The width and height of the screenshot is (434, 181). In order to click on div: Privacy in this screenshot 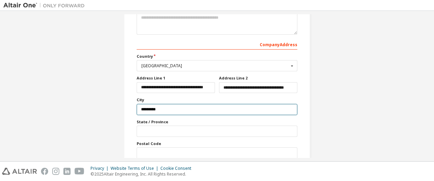, I will do `click(100, 168)`.